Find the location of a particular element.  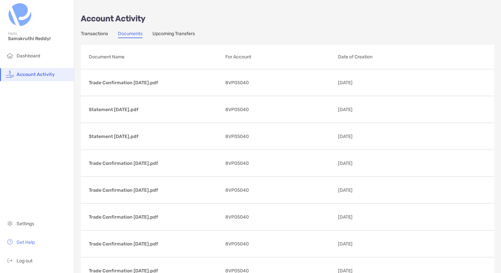

a: Transactions is located at coordinates (94, 34).